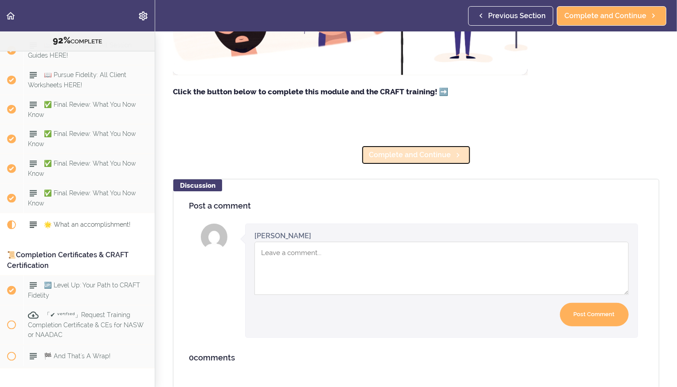 This screenshot has width=677, height=387. What do you see at coordinates (84, 291) in the screenshot?
I see `span: 🆙 Level Up: Your Path to CRAFT Fidelity` at bounding box center [84, 291].